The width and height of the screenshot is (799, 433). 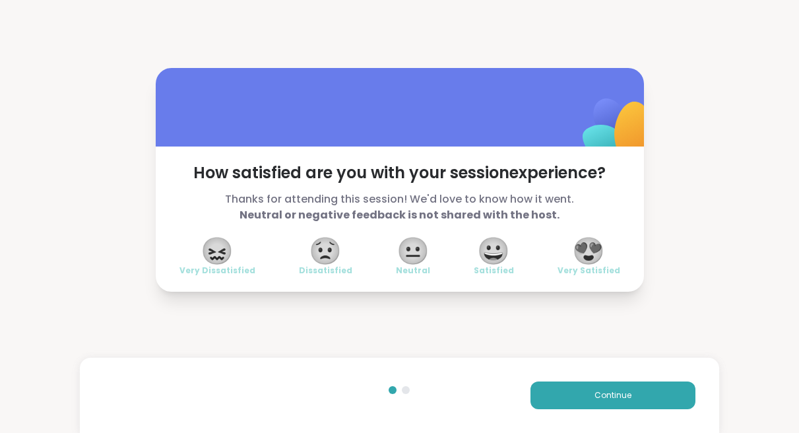 I want to click on span: Very Satisfied, so click(x=589, y=271).